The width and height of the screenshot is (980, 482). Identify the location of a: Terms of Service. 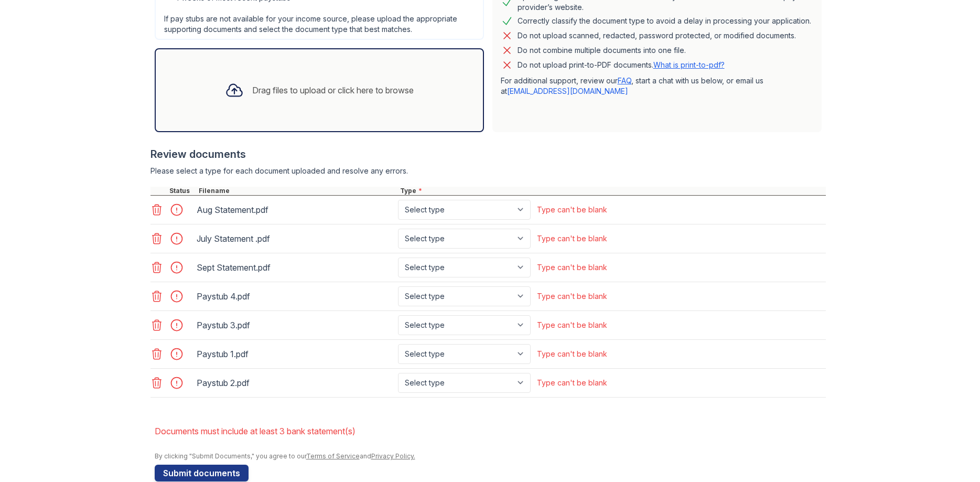
(333, 456).